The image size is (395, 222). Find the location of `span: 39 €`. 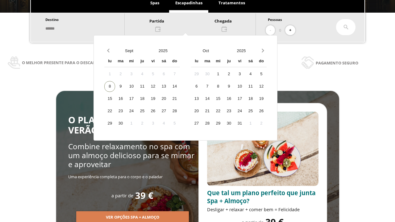

span: 39 € is located at coordinates (144, 196).